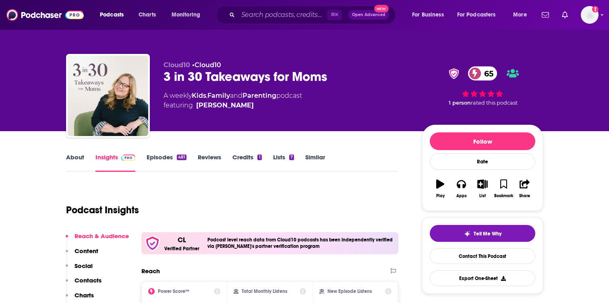 The image size is (609, 303). Describe the element at coordinates (208, 65) in the screenshot. I see `a: Cloud10` at that location.